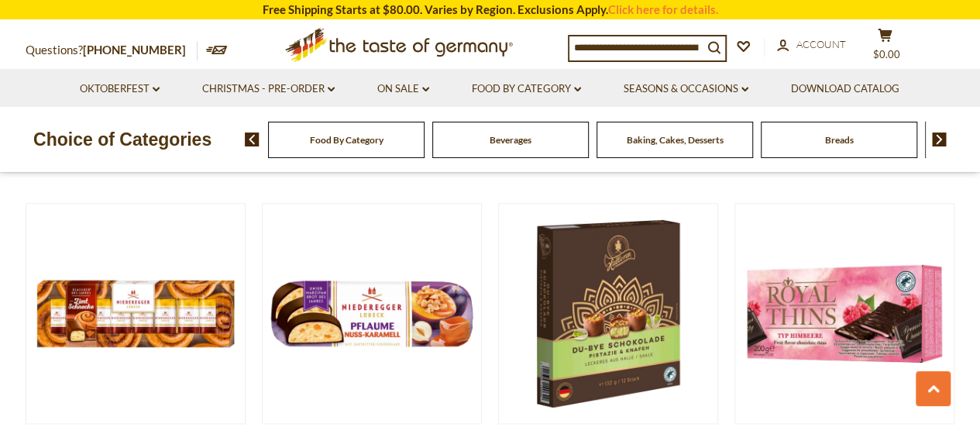 The image size is (980, 427). I want to click on p: Questions?, so click(112, 50).